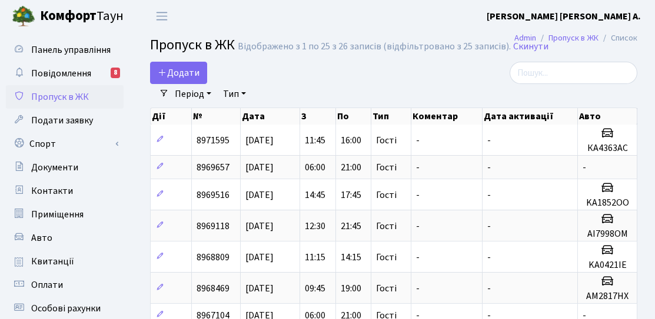  Describe the element at coordinates (607, 203) in the screenshot. I see `h5: KA1852OO` at that location.